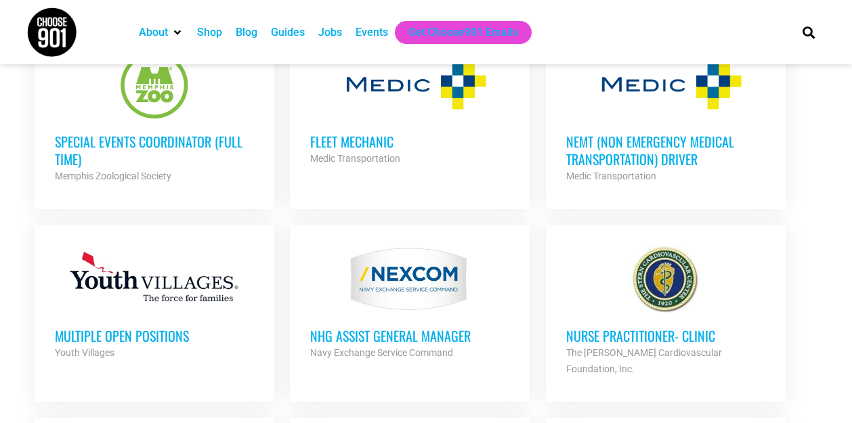  I want to click on div: Guides, so click(288, 32).